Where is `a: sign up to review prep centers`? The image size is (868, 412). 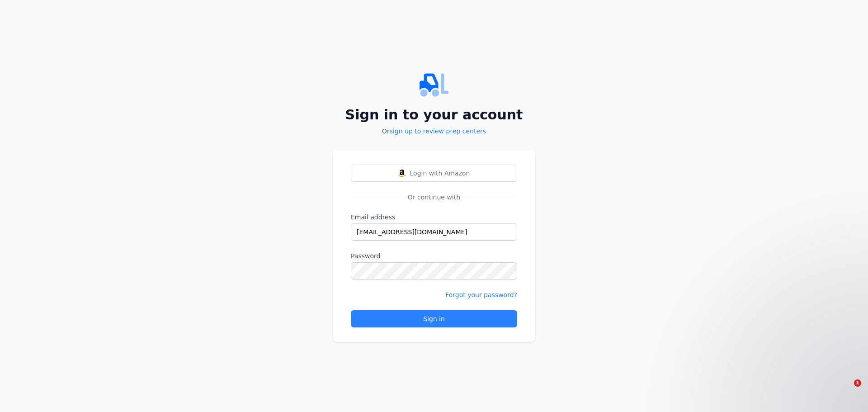 a: sign up to review prep centers is located at coordinates (437, 131).